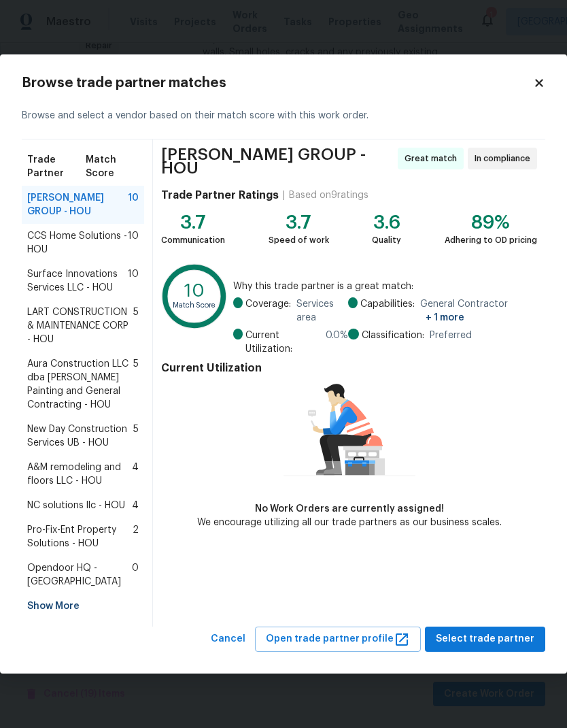  What do you see at coordinates (491, 222) in the screenshot?
I see `div: 89%` at bounding box center [491, 222].